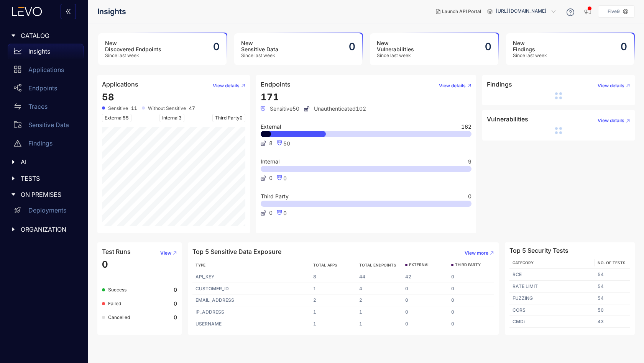 This screenshot has height=363, width=644. I want to click on span: double-left, so click(68, 12).